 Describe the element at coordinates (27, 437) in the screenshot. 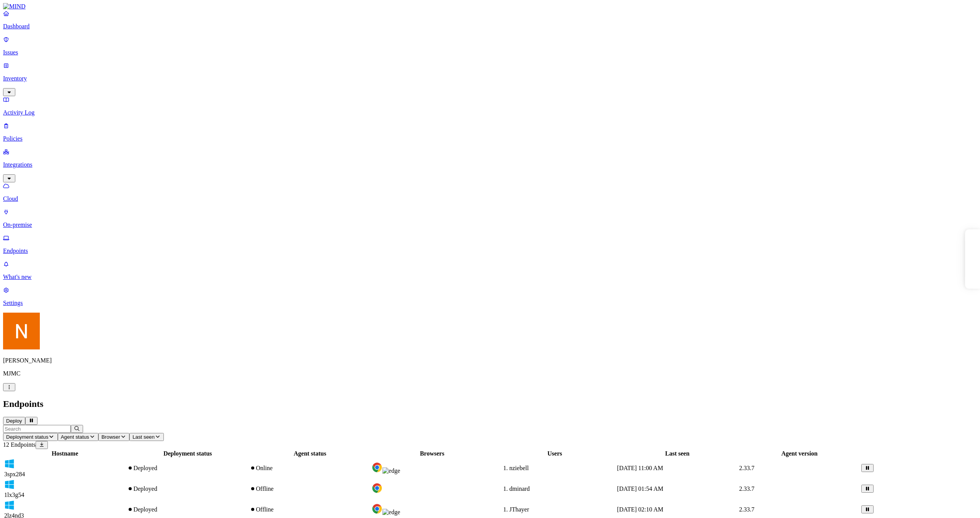

I see `span: Deployment status` at that location.